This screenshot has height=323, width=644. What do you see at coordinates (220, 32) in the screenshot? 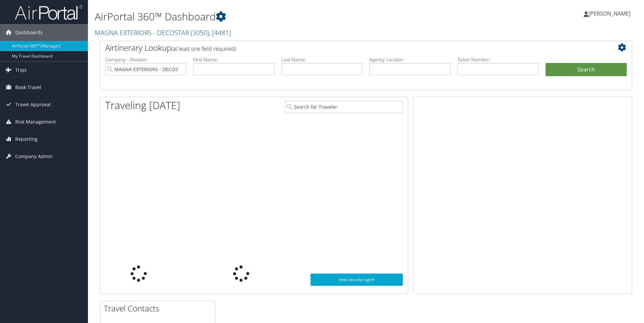
I see `span: , [ 4481 ]` at bounding box center [220, 32].